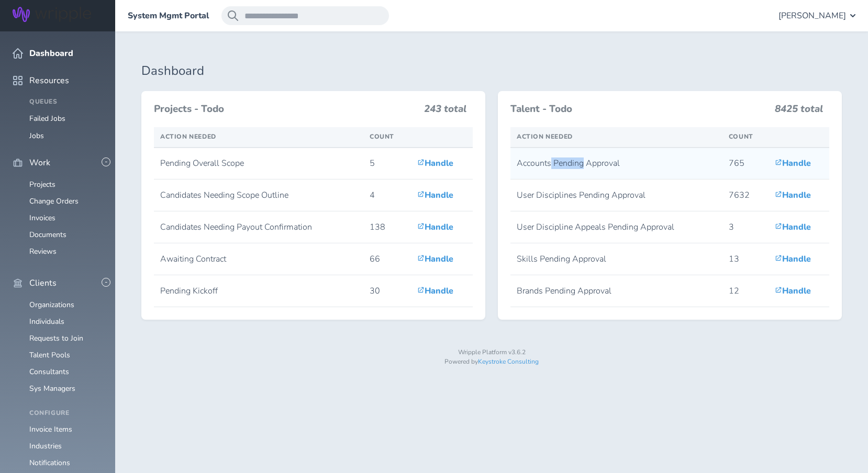 The width and height of the screenshot is (868, 473). What do you see at coordinates (616, 259) in the screenshot?
I see `td: Skills Pending Approval` at bounding box center [616, 259].